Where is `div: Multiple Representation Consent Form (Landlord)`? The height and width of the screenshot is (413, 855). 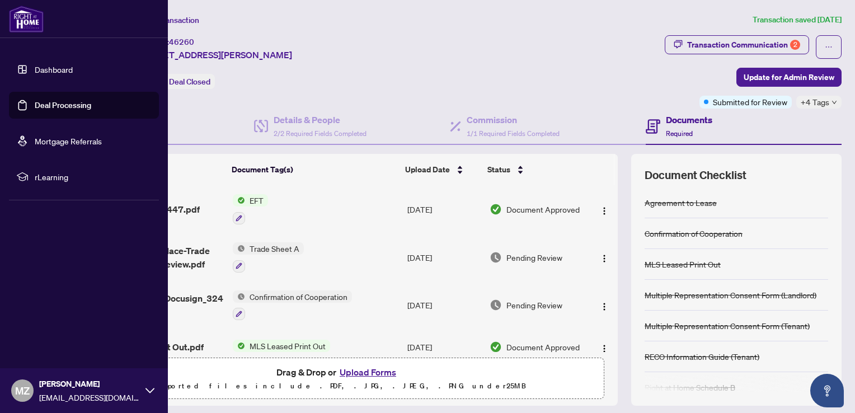
div: Multiple Representation Consent Form (Landlord) is located at coordinates (731, 295).